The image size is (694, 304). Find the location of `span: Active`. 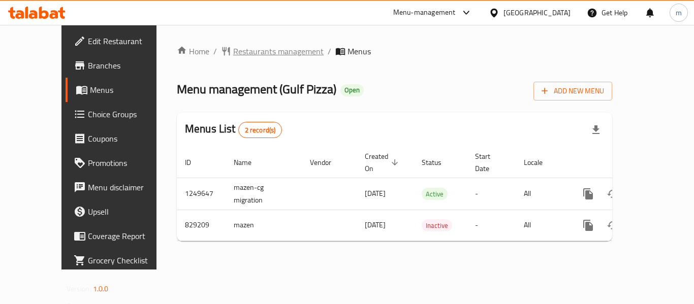

span: Active is located at coordinates (434, 194).